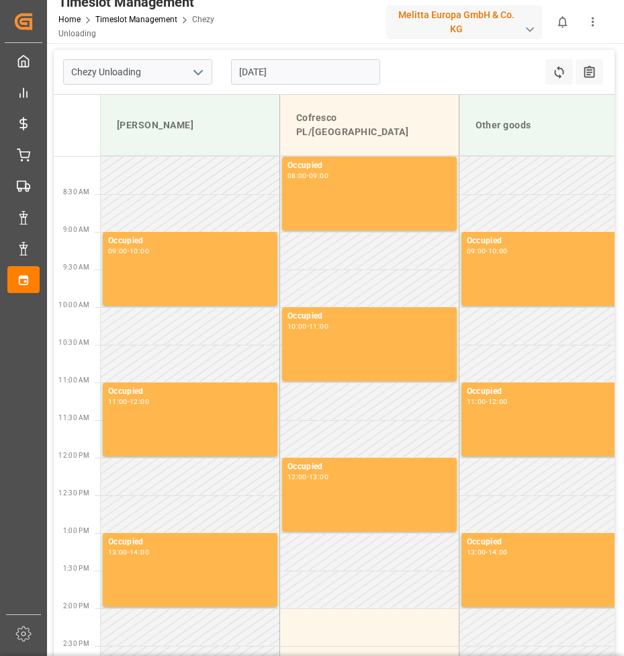 The width and height of the screenshot is (624, 656). I want to click on div: 08:00, so click(297, 175).